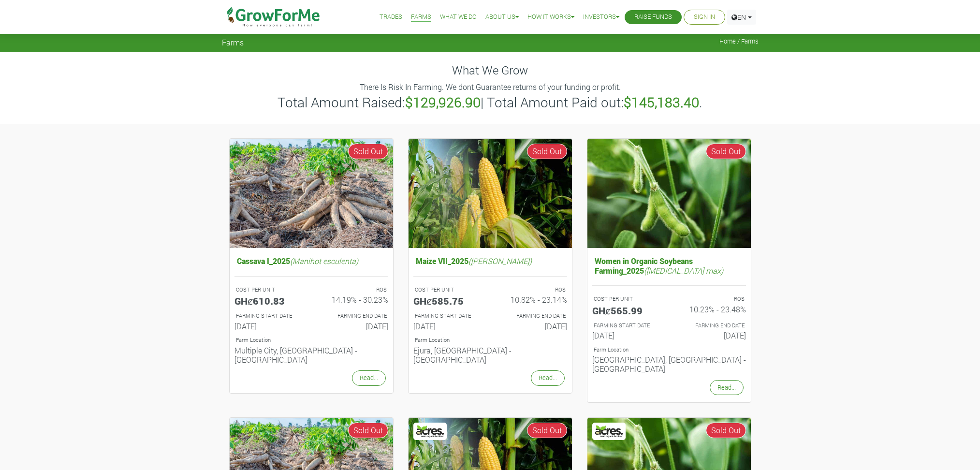 The height and width of the screenshot is (470, 980). What do you see at coordinates (653, 17) in the screenshot?
I see `a: Raise Funds` at bounding box center [653, 17].